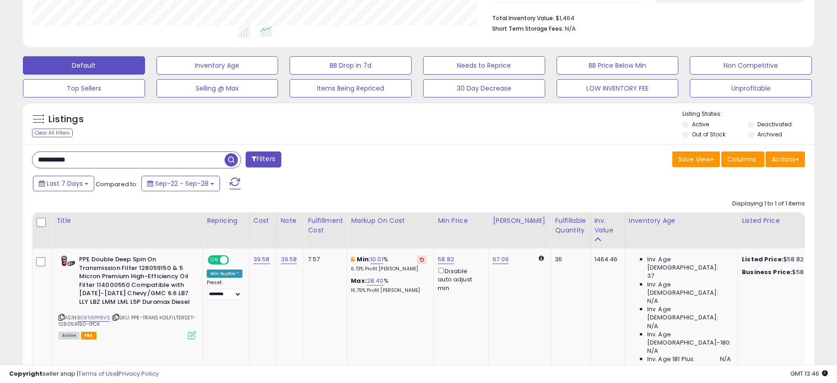 This screenshot has width=837, height=383. Describe the element at coordinates (809, 373) in the screenshot. I see `span: 2025-10-6 13:46 GMT` at that location.